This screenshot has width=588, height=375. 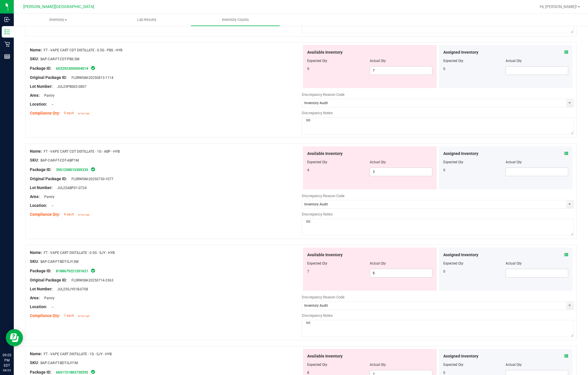 What do you see at coordinates (72, 271) in the screenshot?
I see `a: 8188679221201621` at bounding box center [72, 271].